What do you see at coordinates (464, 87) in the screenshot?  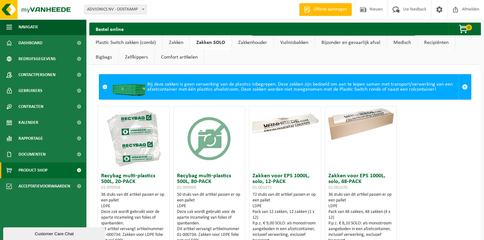 I see `a: Sluit melding` at bounding box center [464, 87].